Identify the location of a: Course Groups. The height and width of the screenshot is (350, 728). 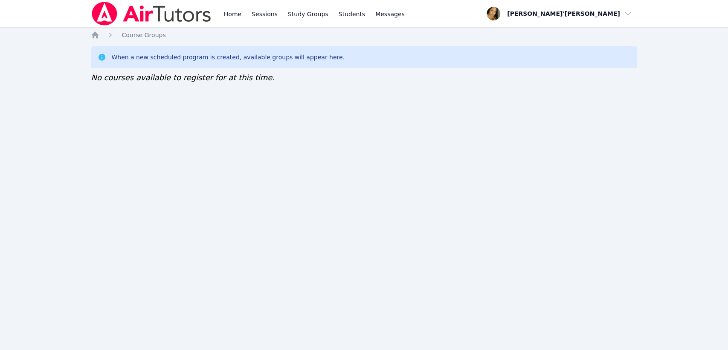
(143, 35).